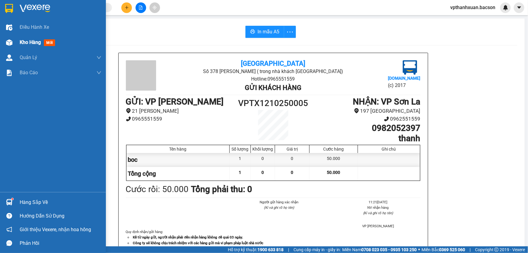  I want to click on button: plus, so click(127, 8).